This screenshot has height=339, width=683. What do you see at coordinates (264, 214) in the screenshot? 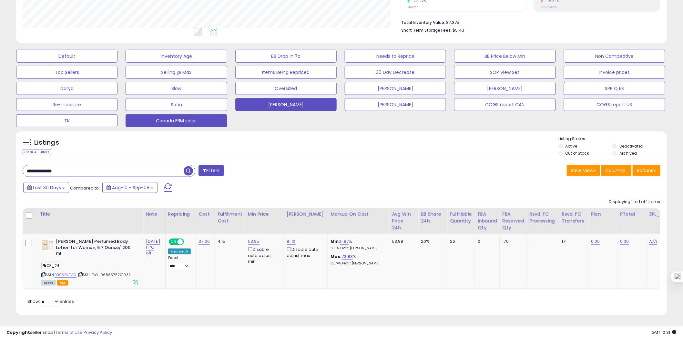
I see `div: Min Price` at bounding box center [264, 214].